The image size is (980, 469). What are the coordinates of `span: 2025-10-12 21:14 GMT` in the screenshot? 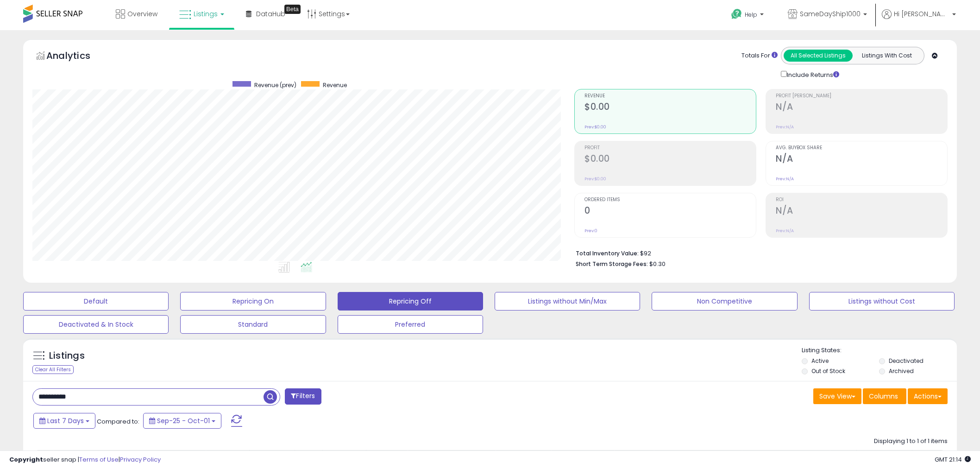 It's located at (953, 459).